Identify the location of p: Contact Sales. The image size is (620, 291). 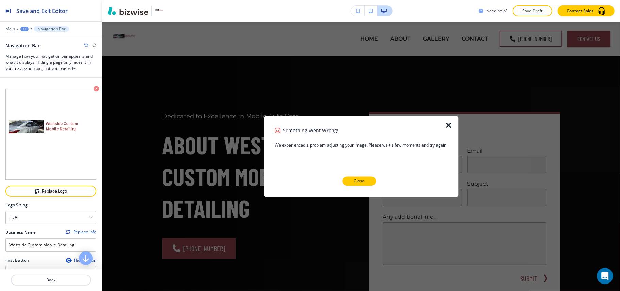
(580, 11).